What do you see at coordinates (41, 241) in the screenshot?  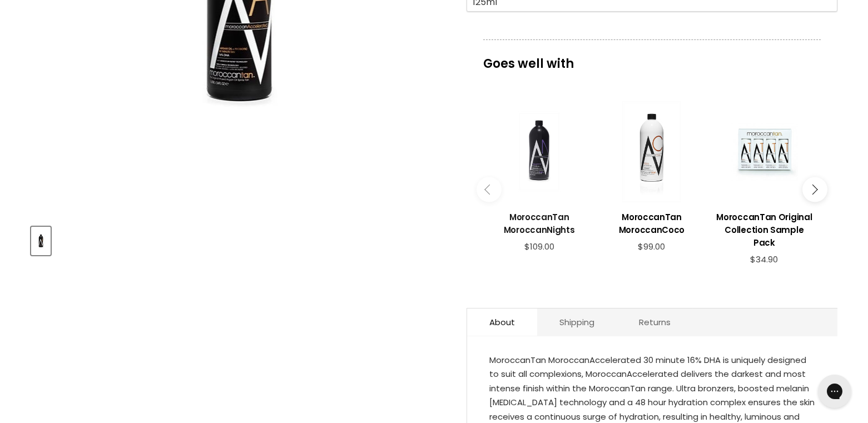 I see `img: MoroccanTan Moroccan Accelerated` at bounding box center [41, 241].